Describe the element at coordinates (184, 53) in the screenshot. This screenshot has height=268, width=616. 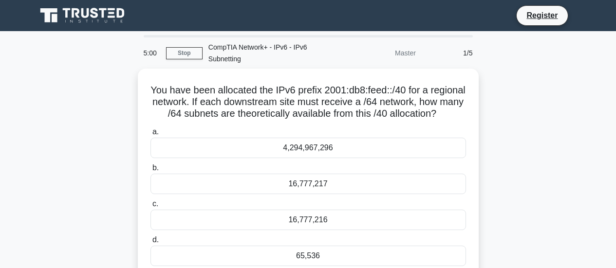
I see `a: Stop` at that location.